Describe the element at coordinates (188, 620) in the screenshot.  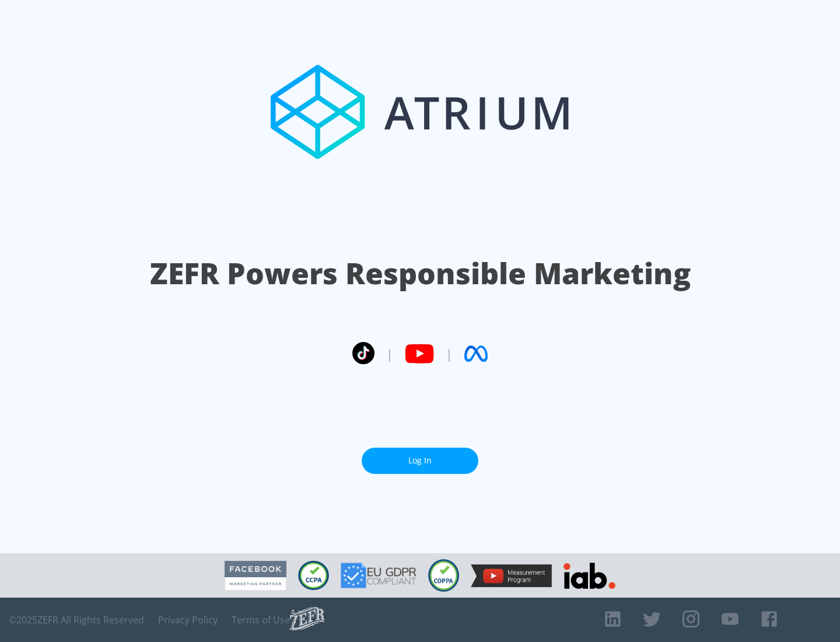
I see `a: Privacy Policy` at that location.